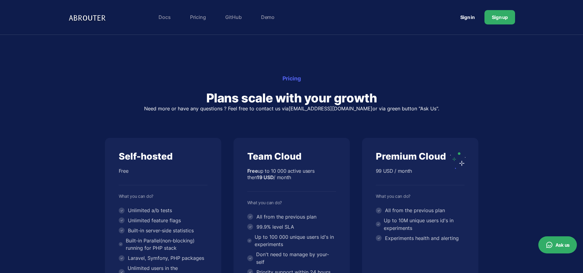  What do you see at coordinates (500, 17) in the screenshot?
I see `a: Sign up` at bounding box center [500, 17].